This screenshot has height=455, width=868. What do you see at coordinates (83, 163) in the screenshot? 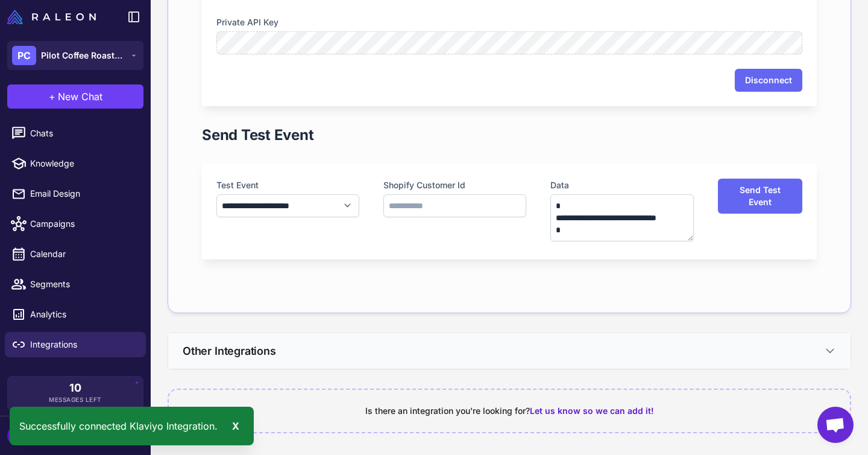
I see `span: Knowledge` at bounding box center [83, 163].